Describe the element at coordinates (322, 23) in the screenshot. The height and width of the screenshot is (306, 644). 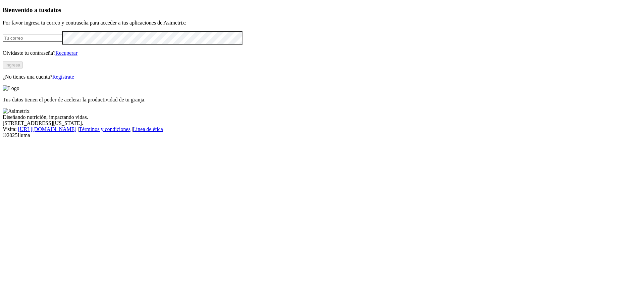
I see `p: Por favor ingresa tu correo y contraseña para acceder a tus aplicaciones de Asimetrix:` at that location.